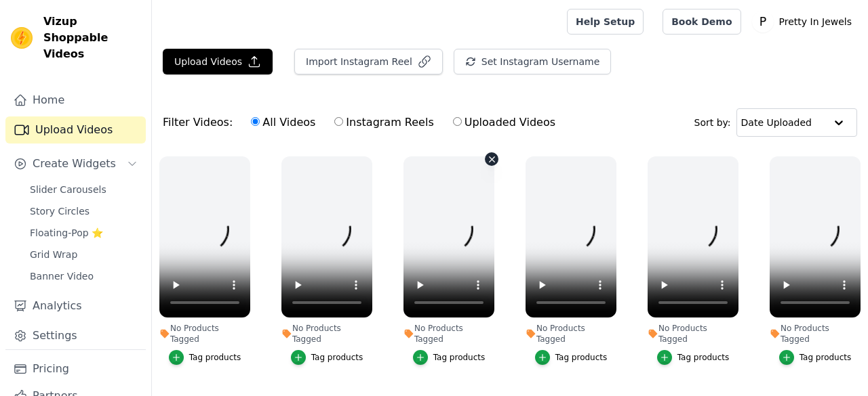 The width and height of the screenshot is (868, 396). I want to click on a: Settings, so click(75, 335).